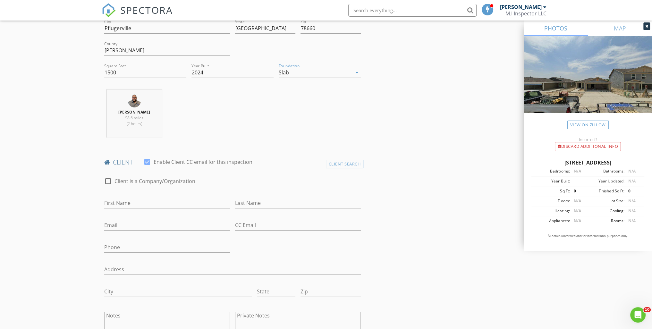  Describe the element at coordinates (284, 72) in the screenshot. I see `div: Slab` at that location.